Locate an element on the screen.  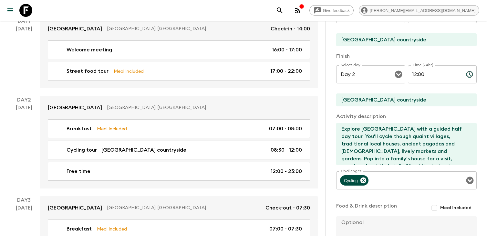
input: Start Location is located at coordinates (404, 40).